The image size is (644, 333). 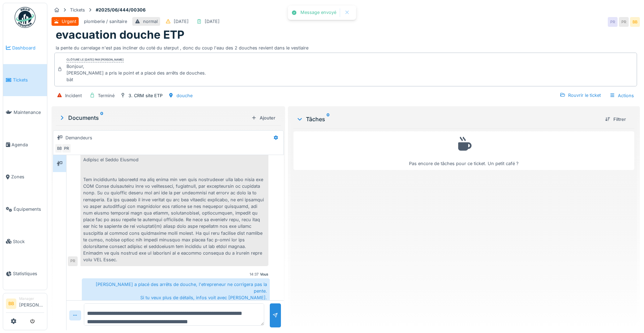 I want to click on div: normal, so click(x=150, y=21).